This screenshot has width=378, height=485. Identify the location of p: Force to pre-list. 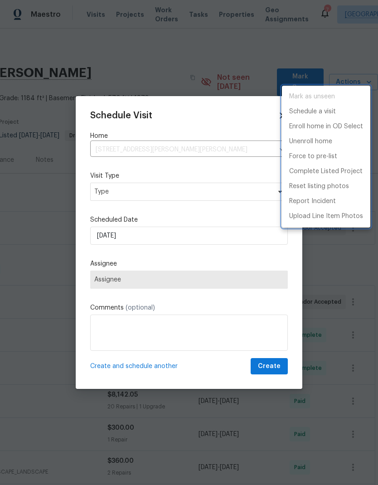
(313, 156).